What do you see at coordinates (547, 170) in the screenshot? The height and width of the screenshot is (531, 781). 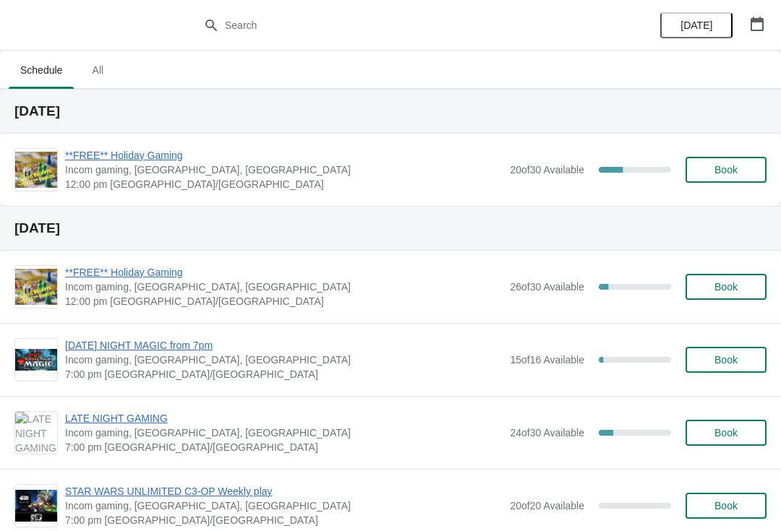 I see `span: 20 of 30 Available` at bounding box center [547, 170].